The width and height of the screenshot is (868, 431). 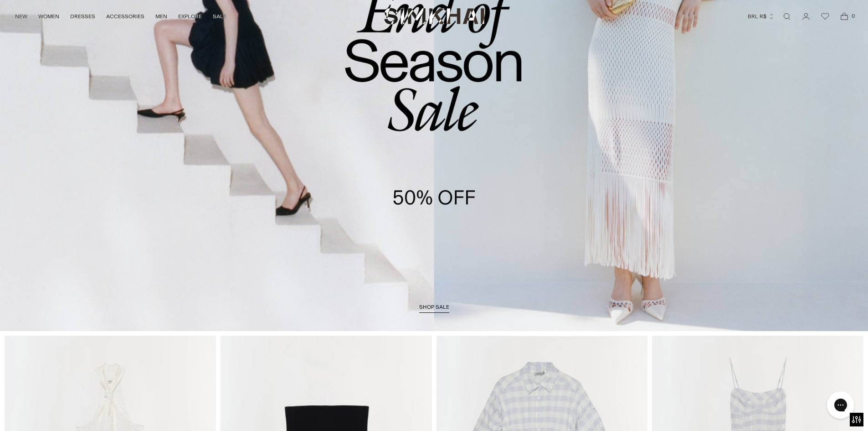 What do you see at coordinates (434, 16) in the screenshot?
I see `a: SIMKHAI` at bounding box center [434, 16].